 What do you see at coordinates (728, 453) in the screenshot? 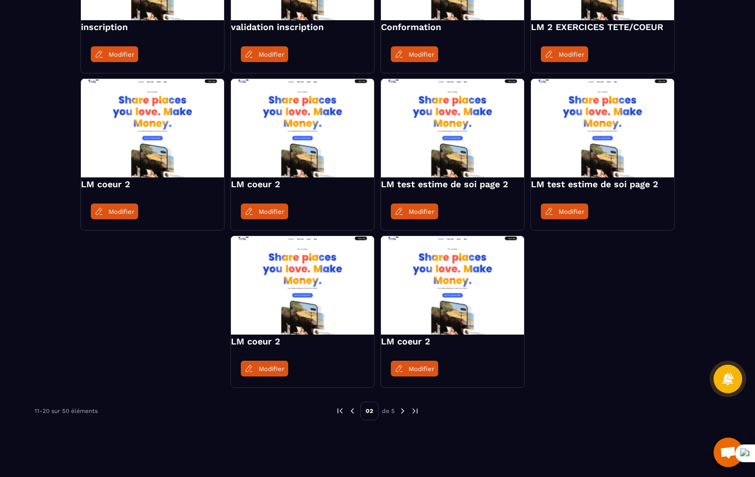
I see `div: Mở cuộc trò chuyện` at bounding box center [728, 453].